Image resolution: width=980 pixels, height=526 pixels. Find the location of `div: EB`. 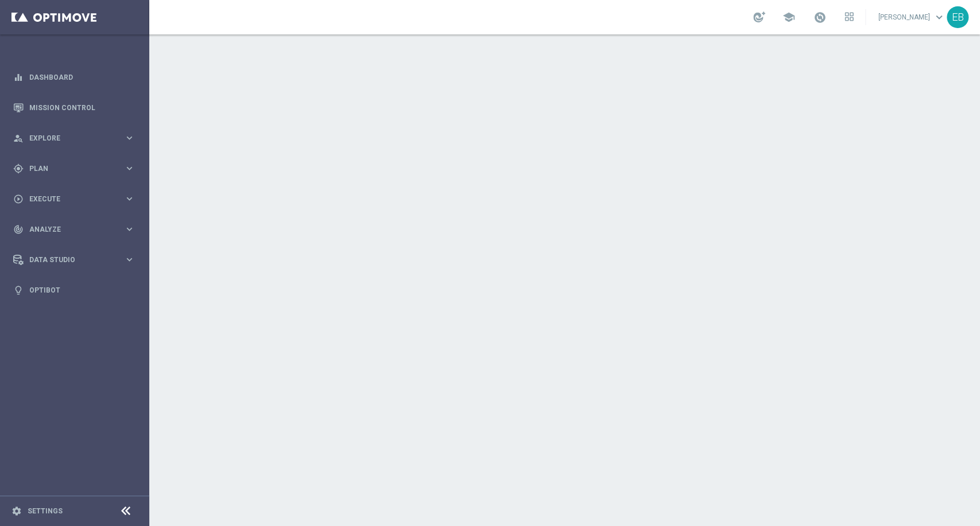

div: EB is located at coordinates (958, 17).